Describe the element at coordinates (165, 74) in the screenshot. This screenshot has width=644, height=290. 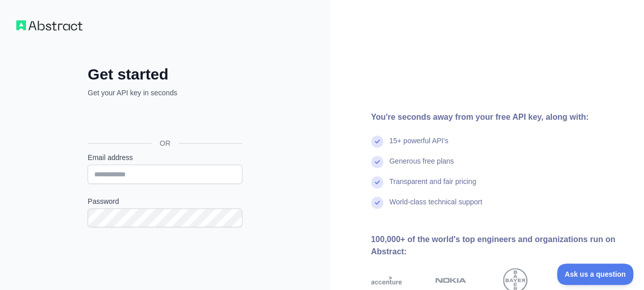
I see `h2: Get started` at that location.